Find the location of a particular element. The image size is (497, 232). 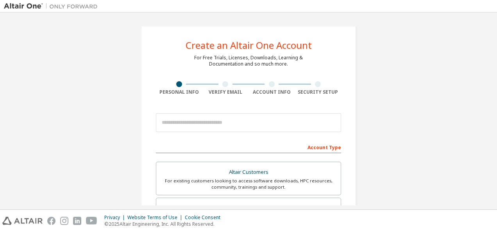

img: Altair One is located at coordinates (53, 6).